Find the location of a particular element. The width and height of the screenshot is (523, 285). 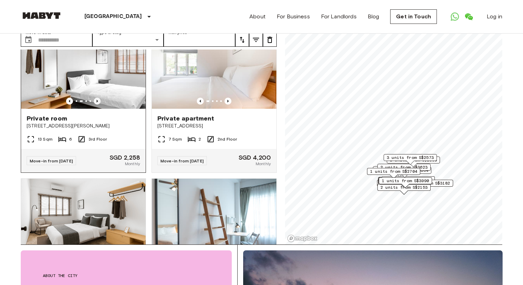

img: Marketing picture of unit SG-01-054-001-01 is located at coordinates (214, 67).